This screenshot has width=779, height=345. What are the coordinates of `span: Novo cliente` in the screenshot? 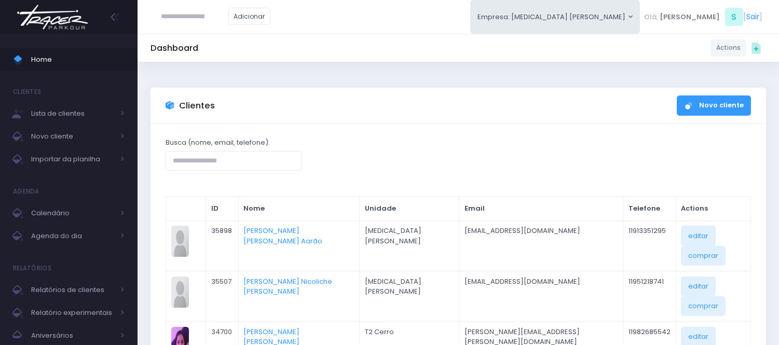 It's located at (73, 137).